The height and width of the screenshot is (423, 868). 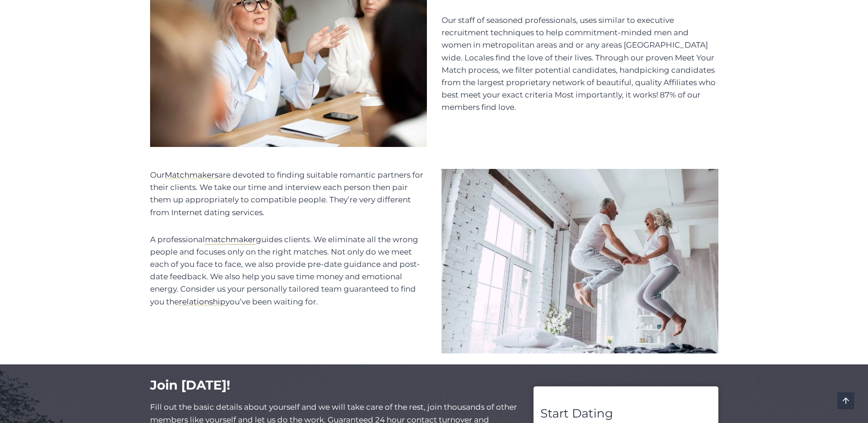 What do you see at coordinates (202, 302) in the screenshot?
I see `mark: relationship` at bounding box center [202, 302].